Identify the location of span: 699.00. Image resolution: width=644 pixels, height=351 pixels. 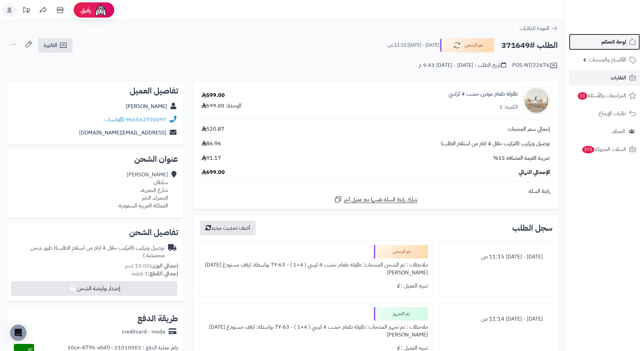
(213, 173).